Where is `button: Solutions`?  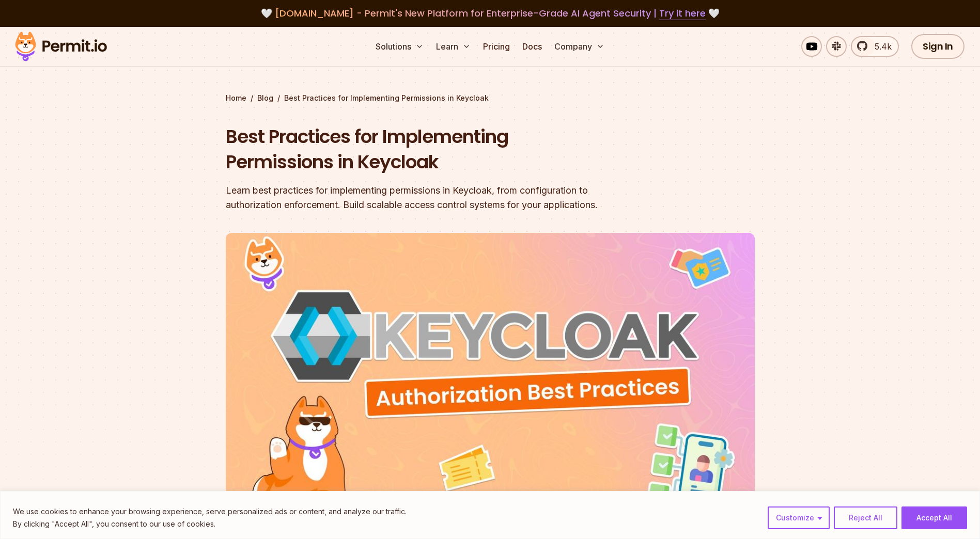 button: Solutions is located at coordinates (400, 46).